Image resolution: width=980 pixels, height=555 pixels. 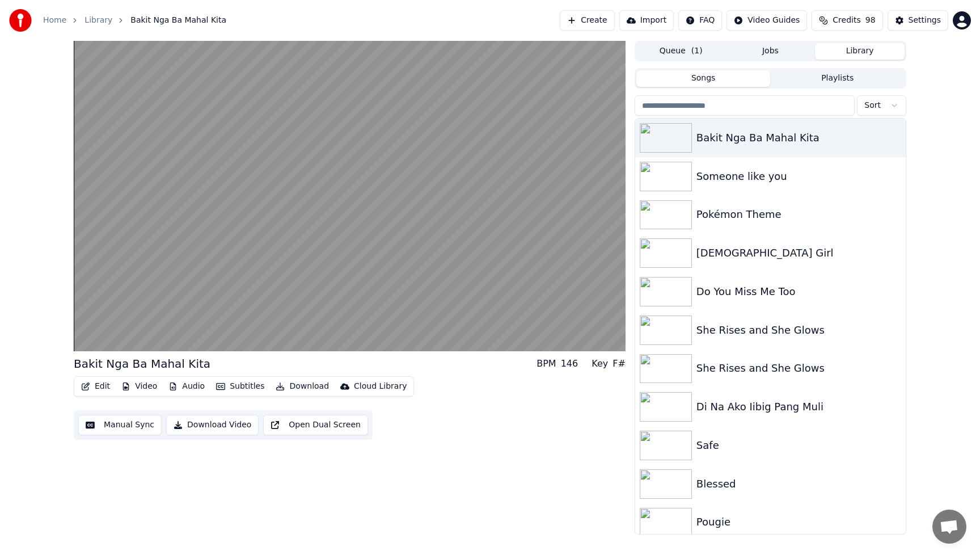 I want to click on button: Jobs, so click(x=771, y=51).